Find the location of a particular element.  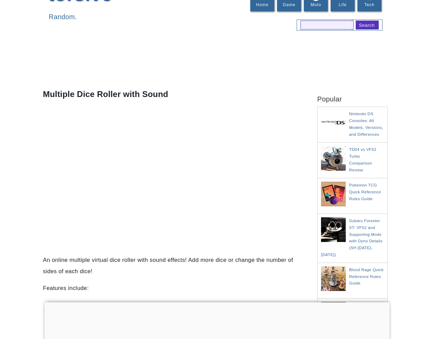

h1: Multiple Dice Roller with Sound is located at coordinates (174, 94).